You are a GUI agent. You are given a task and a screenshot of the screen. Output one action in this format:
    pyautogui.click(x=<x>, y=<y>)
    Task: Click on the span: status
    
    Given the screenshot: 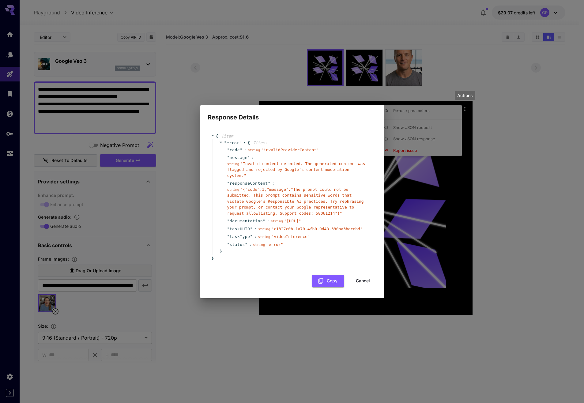 What is the action you would take?
    pyautogui.click(x=237, y=245)
    